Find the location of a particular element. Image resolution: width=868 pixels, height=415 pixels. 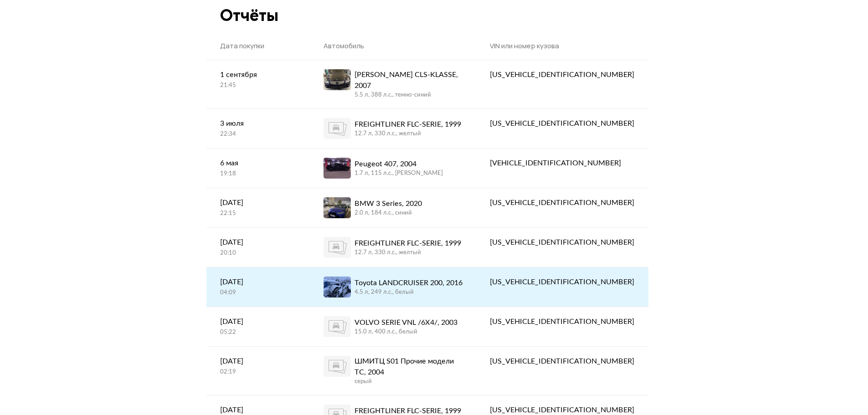

a: 1 сентября21:45 is located at coordinates (258, 79).